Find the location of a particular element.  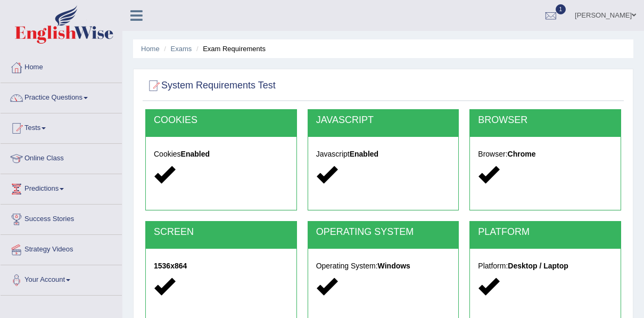

a: Tests is located at coordinates (61, 127).